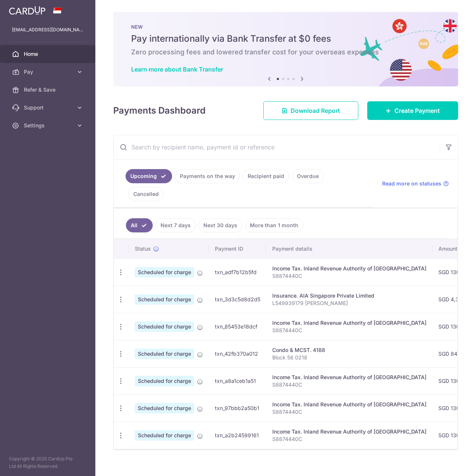 The width and height of the screenshot is (476, 476). I want to click on img: Bank transfer banner, so click(286, 49).